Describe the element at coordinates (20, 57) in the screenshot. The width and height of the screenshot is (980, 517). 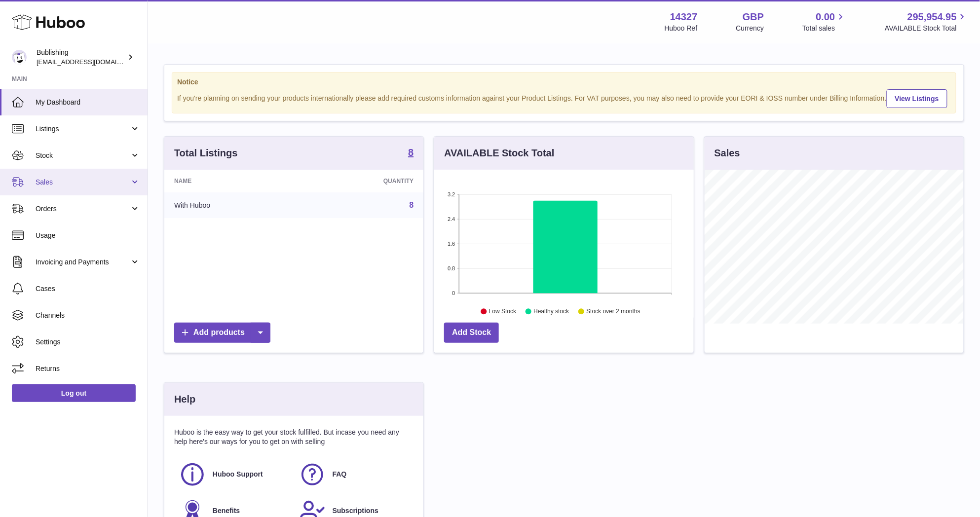
I see `img: maricar@bublishing.com` at that location.